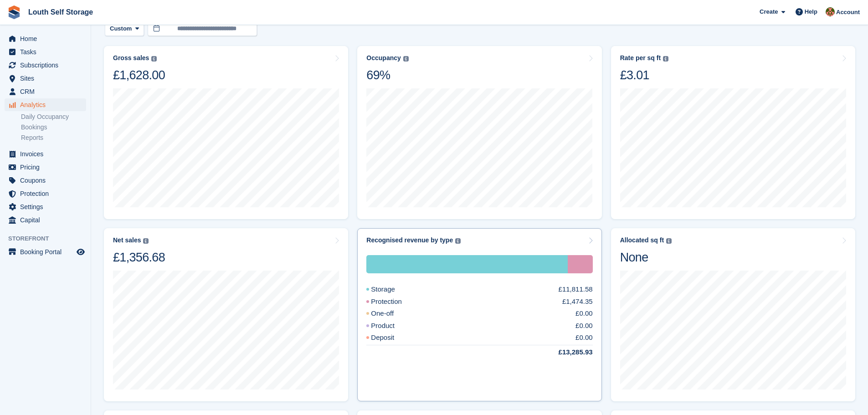 This screenshot has width=868, height=415. What do you see at coordinates (47, 194) in the screenshot?
I see `span: Protection` at bounding box center [47, 194].